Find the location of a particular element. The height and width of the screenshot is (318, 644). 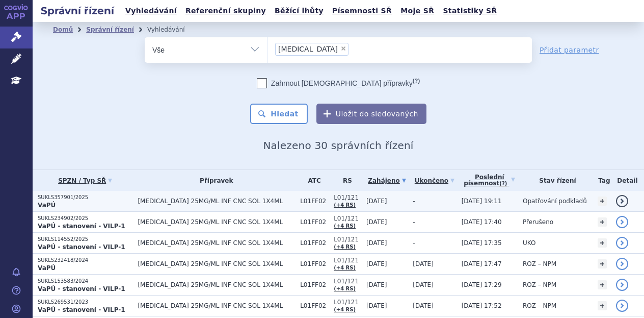

th: ATC is located at coordinates (312, 180).